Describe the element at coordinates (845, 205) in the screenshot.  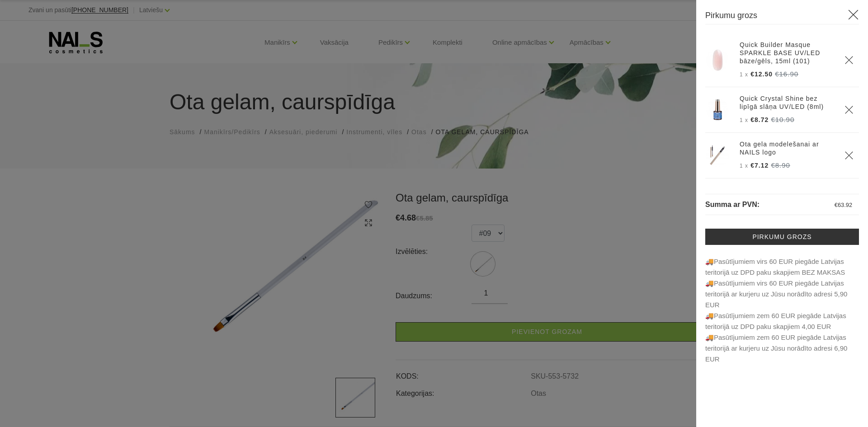
I see `span: 63.92` at that location.